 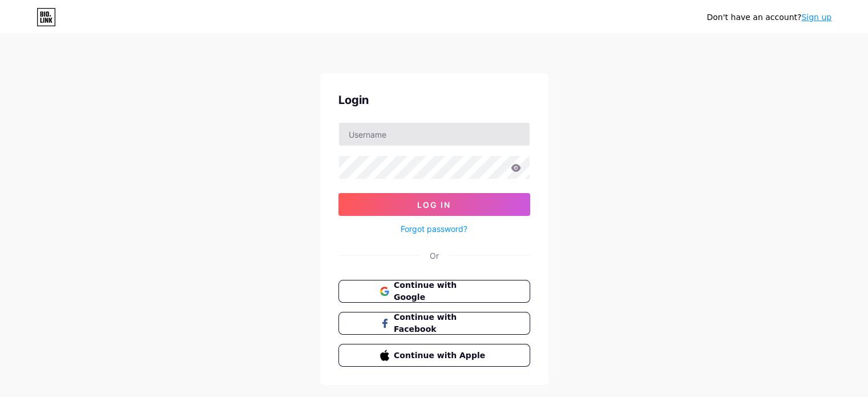 I want to click on span: Continue with Apple, so click(x=441, y=355).